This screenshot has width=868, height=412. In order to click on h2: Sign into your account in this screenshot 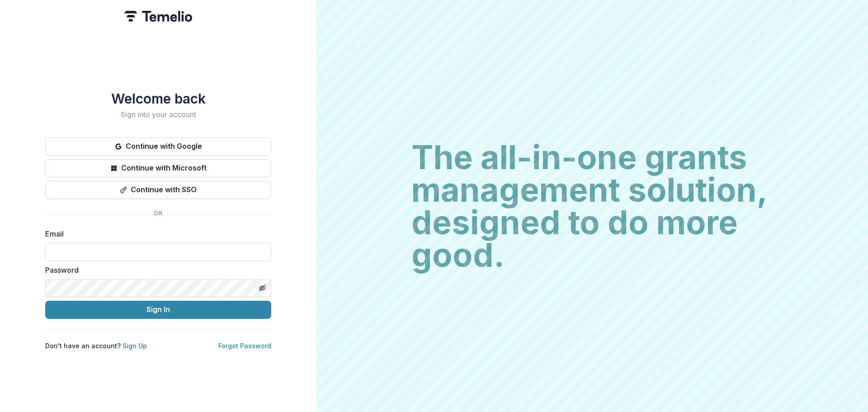, I will do `click(158, 115)`.